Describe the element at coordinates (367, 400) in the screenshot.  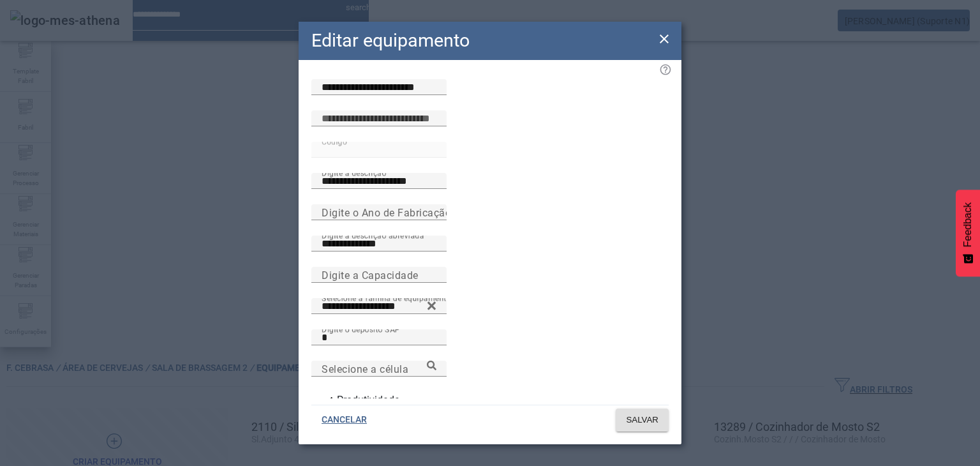
I see `label: Produtividade` at that location.